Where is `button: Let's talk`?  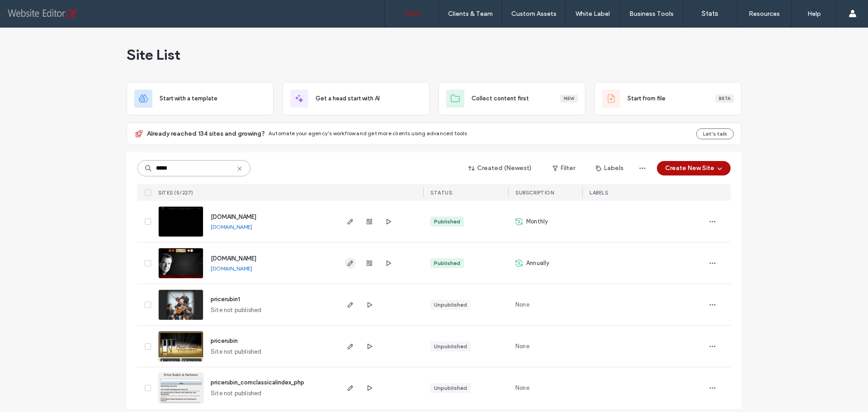
button: Let's talk is located at coordinates (715, 133).